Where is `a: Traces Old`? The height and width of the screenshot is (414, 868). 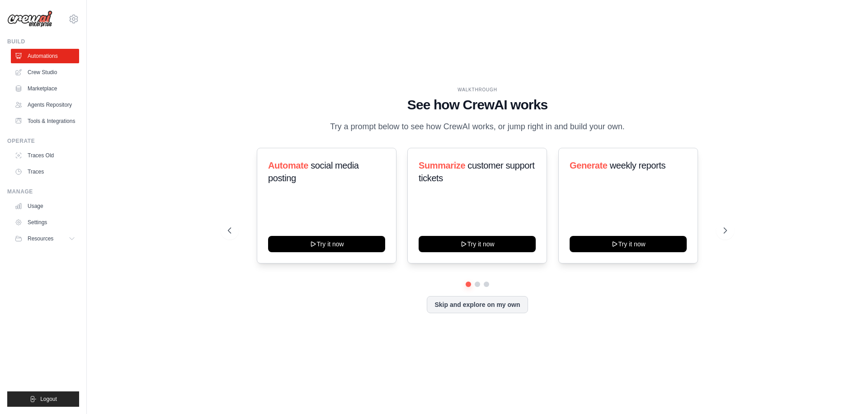 a: Traces Old is located at coordinates (45, 156).